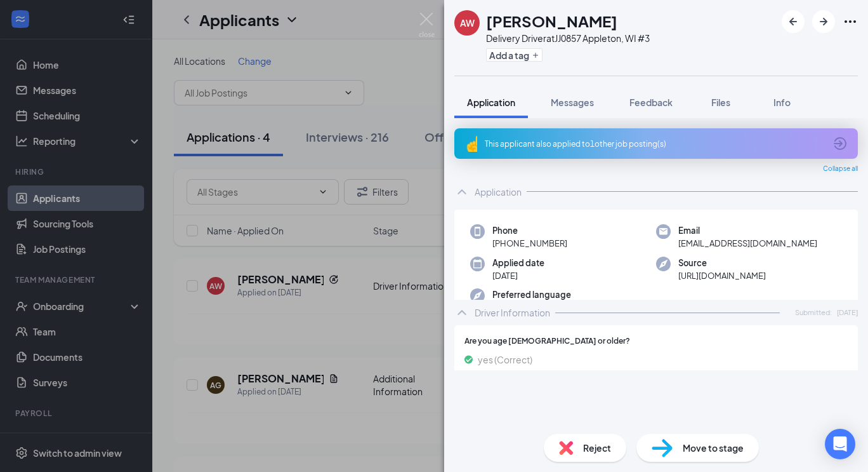  What do you see at coordinates (597, 447) in the screenshot?
I see `span: Reject` at bounding box center [597, 447].